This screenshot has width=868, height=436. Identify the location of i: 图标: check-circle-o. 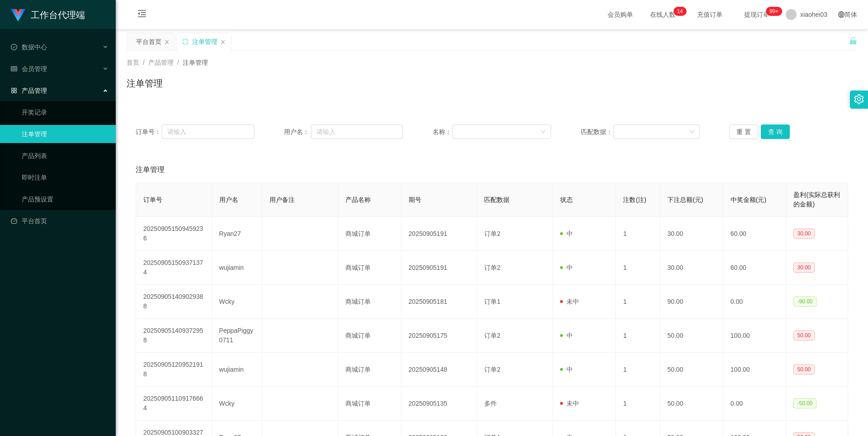
(14, 47).